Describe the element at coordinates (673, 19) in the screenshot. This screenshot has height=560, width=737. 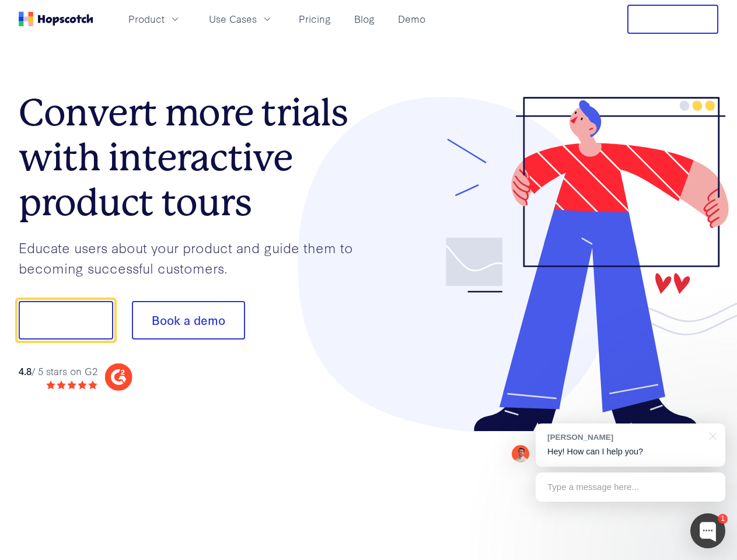
I see `button: Free Trial` at that location.